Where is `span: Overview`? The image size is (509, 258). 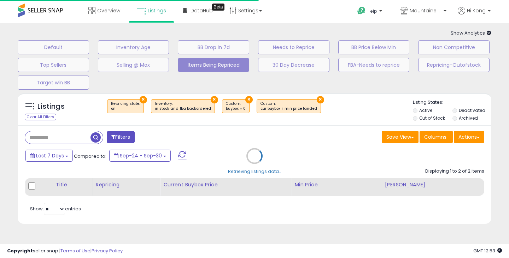
span: Overview is located at coordinates (109, 11).